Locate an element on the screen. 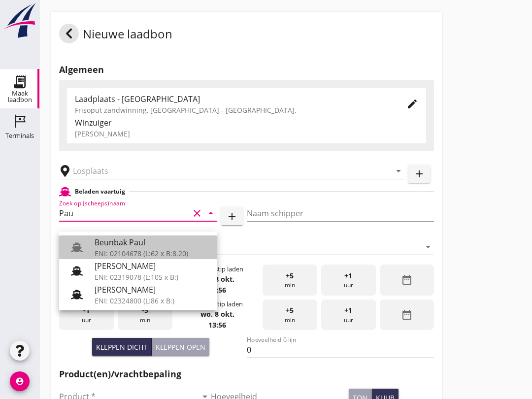 The height and width of the screenshot is (399, 532). h2: Algemeen is located at coordinates (246, 69).